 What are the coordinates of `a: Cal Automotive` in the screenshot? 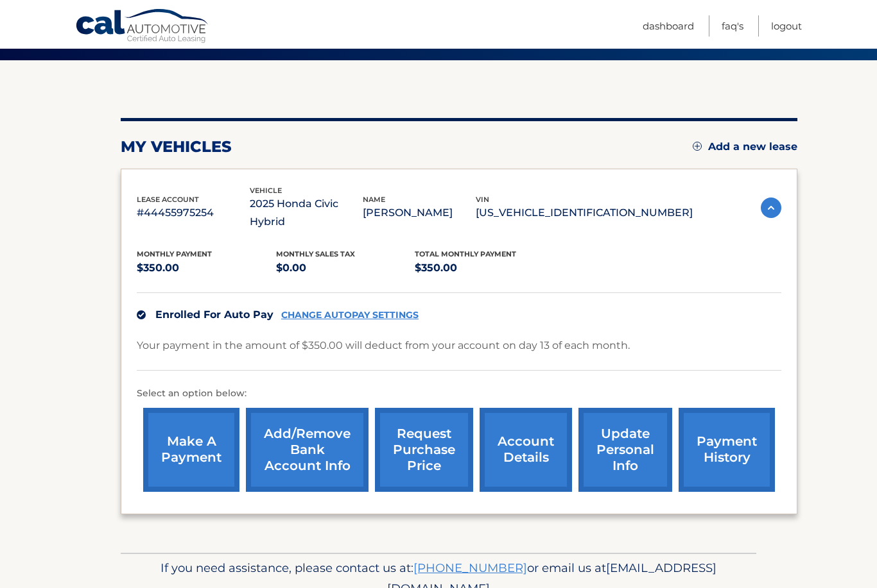 It's located at (143, 27).